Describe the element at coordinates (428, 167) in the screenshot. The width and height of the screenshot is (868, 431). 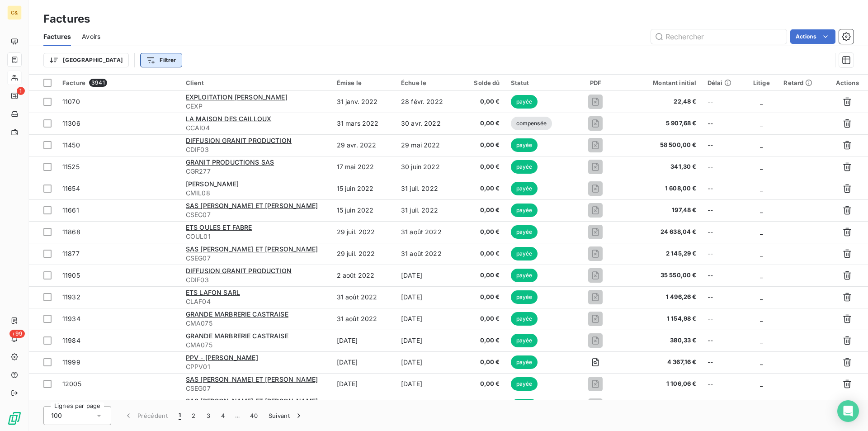
I see `td: 30 juin 2022` at that location.